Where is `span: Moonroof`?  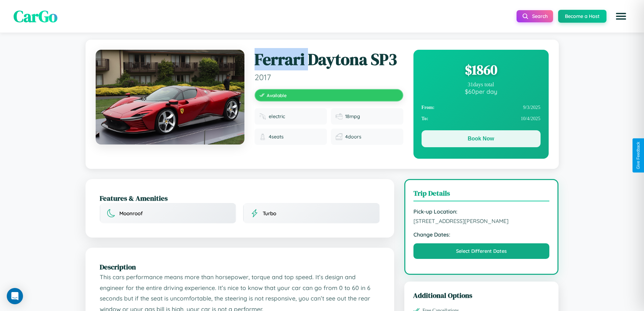 span: Moonroof is located at coordinates (131, 213).